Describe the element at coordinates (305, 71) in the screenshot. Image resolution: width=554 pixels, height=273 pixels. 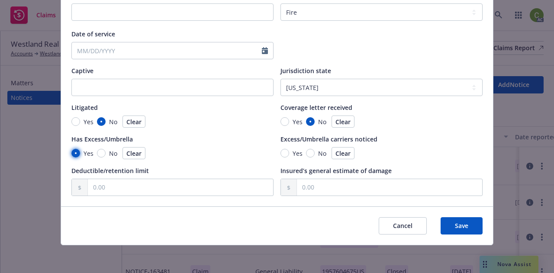
I see `span: Jurisdiction state` at that location.